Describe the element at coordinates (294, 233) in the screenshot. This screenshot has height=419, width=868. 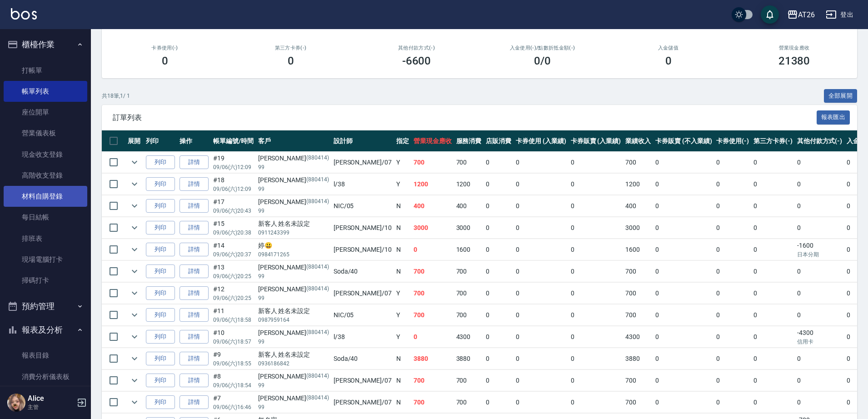
I see `p: 0911243399` at that location.